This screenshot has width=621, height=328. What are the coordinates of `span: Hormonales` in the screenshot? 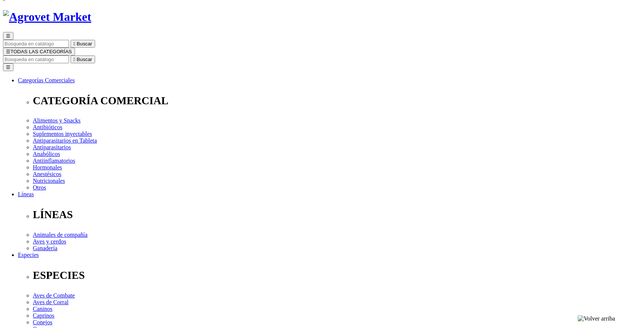 It's located at (47, 167).